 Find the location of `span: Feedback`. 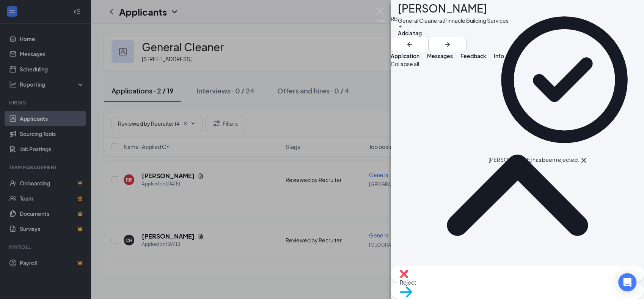

span: Feedback is located at coordinates (474, 56).